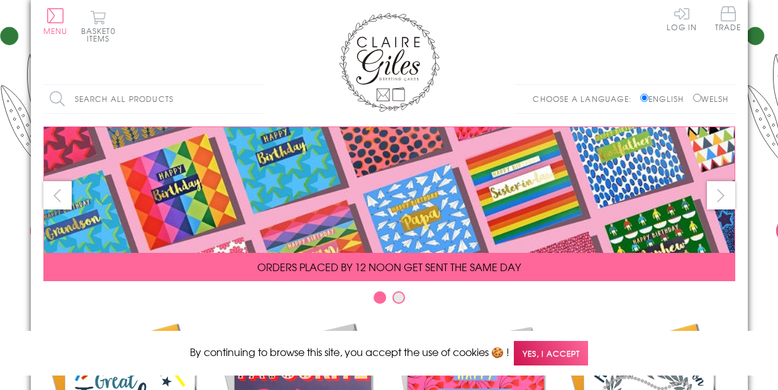  Describe the element at coordinates (257, 99) in the screenshot. I see `input: Search` at that location.